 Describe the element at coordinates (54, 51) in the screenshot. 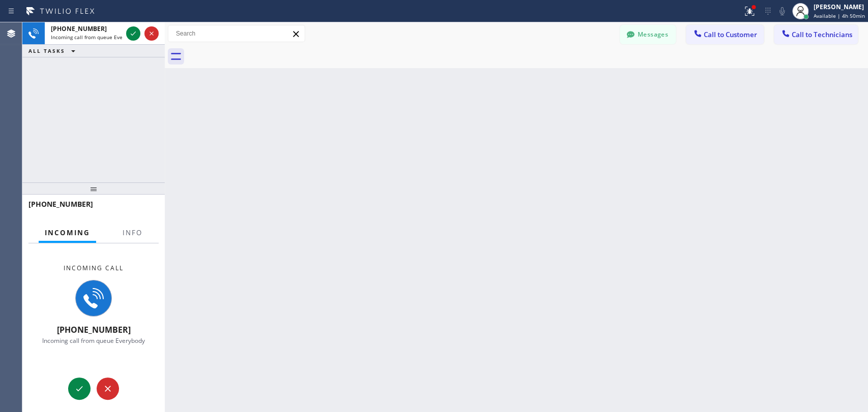

I see `button: ALL TASKS` at that location.